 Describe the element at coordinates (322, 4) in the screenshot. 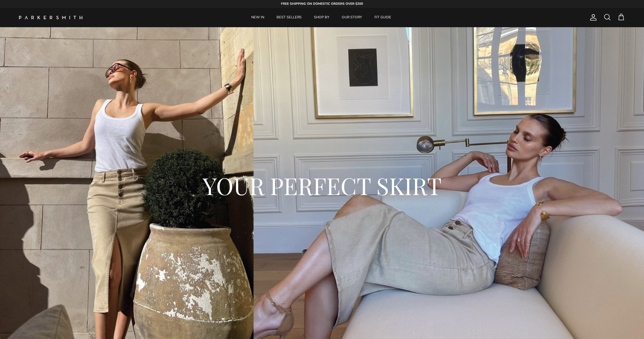

I see `strong: FREE SHIPPING ON DOMESTIC ORDERS OVER $200` at that location.